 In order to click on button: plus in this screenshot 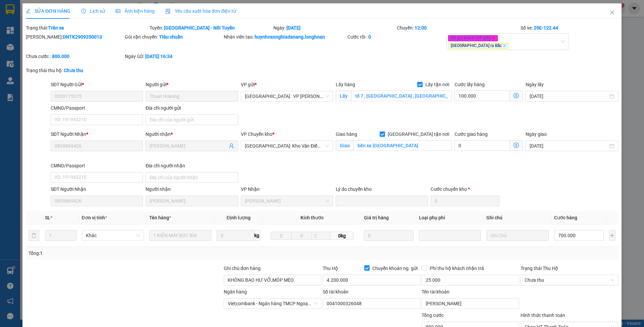, I will do `click(612, 235)`.